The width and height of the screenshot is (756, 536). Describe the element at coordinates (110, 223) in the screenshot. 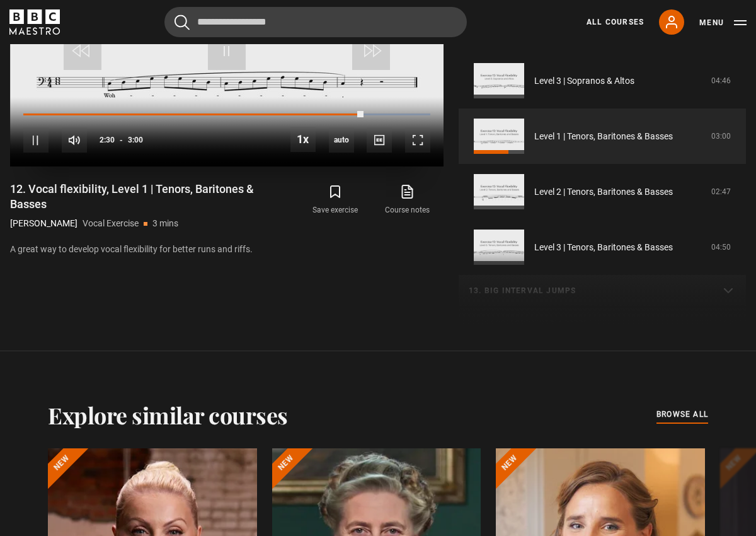

I see `p: Vocal Exercise` at that location.